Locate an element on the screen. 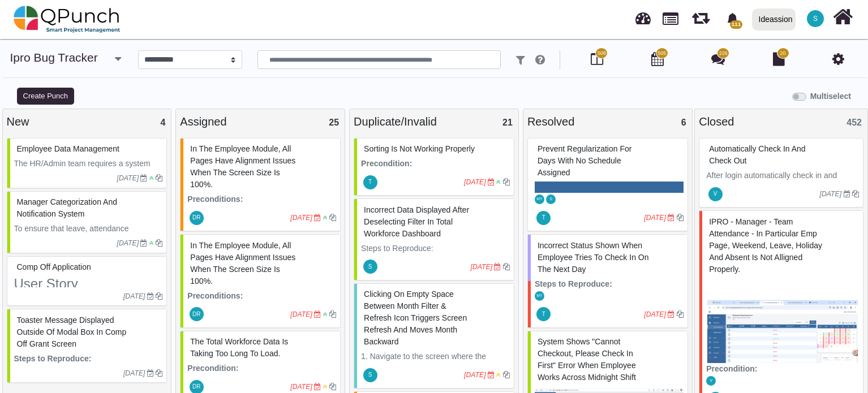 Image resolution: width=868 pixels, height=393 pixels. div: Assigned is located at coordinates (261, 122).